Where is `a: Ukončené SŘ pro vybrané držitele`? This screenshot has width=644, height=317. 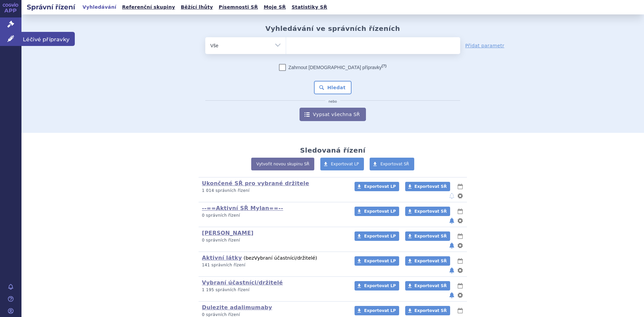
a: Ukončené SŘ pro vybrané držitele is located at coordinates (256, 183).